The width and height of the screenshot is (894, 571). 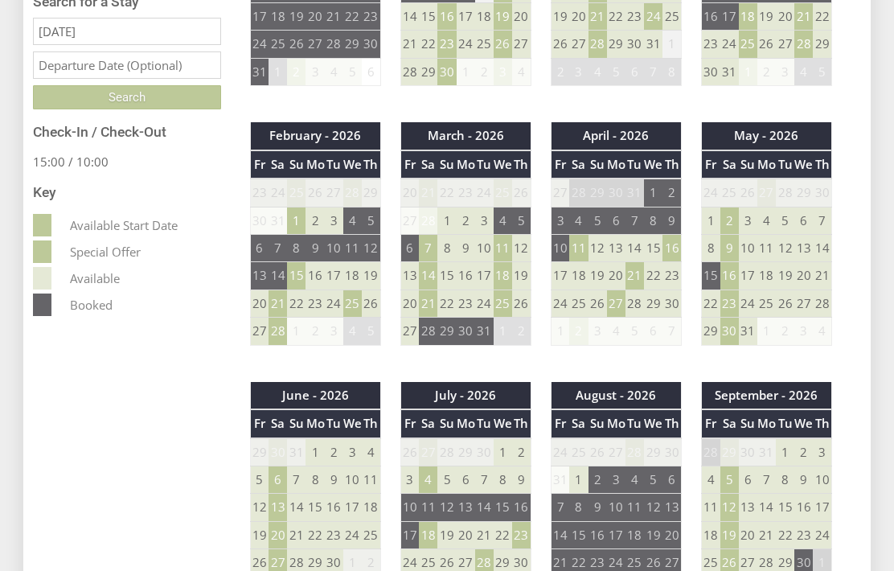 What do you see at coordinates (127, 97) in the screenshot?
I see `input: Search` at bounding box center [127, 97].